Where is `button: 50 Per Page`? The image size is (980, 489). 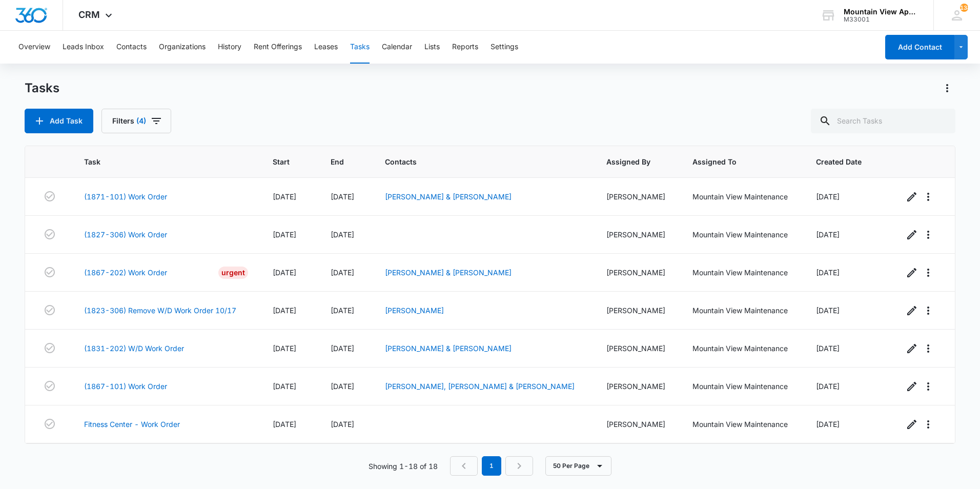 button: 50 Per Page is located at coordinates (578, 466).